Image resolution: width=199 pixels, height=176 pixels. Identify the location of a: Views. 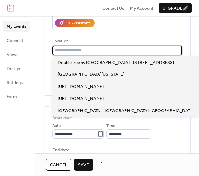
(16, 54).